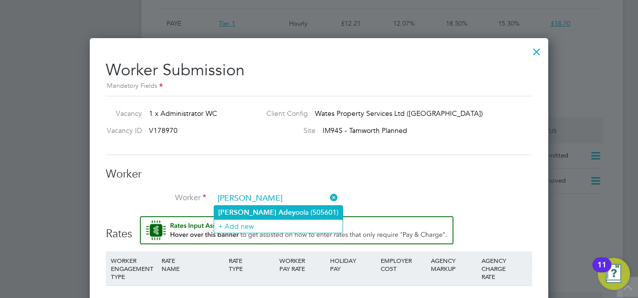 The image size is (638, 298). I want to click on h3: Rates, so click(319, 229).